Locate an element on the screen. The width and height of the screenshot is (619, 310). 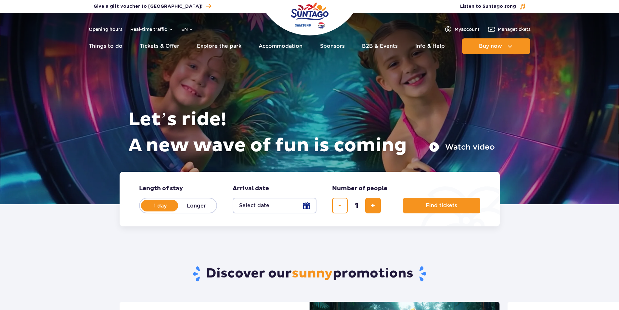
h1: Let’s ride! A new wave of fun is coming is located at coordinates (312, 133).